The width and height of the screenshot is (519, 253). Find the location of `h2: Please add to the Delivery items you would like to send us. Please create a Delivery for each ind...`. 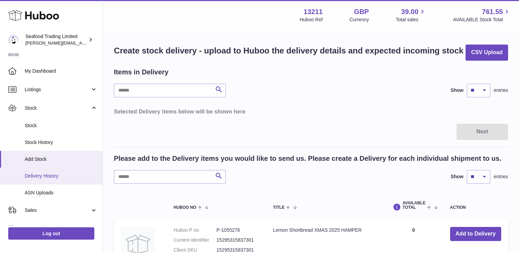

h2: Please add to the Delivery items you would like to send us. Please create a Delivery for each ind... is located at coordinates (307, 158).